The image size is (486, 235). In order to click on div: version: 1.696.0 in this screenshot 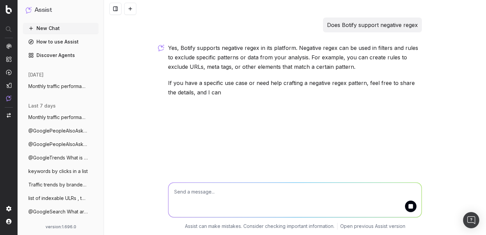, I will do `click(61, 227)`.